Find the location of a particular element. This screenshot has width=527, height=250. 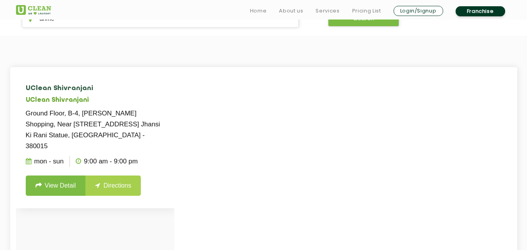

a: Services is located at coordinates (328, 11).